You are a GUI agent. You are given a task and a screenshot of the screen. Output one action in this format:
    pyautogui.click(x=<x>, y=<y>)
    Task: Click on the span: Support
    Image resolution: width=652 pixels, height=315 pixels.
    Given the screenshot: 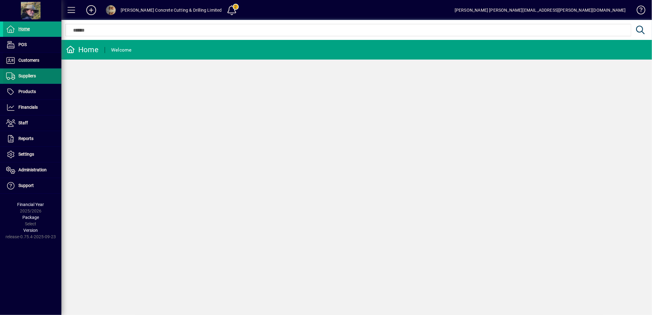 What is the action you would take?
    pyautogui.click(x=26, y=185)
    